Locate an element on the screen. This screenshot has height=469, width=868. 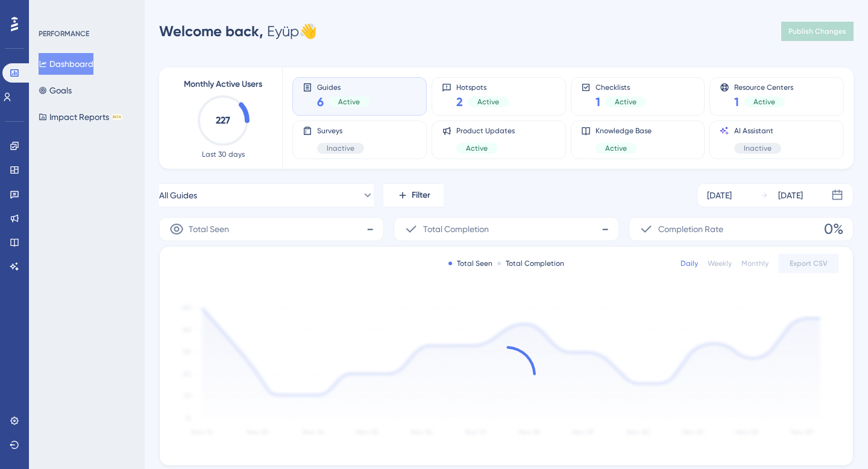
span: Hotspots is located at coordinates (482, 87).